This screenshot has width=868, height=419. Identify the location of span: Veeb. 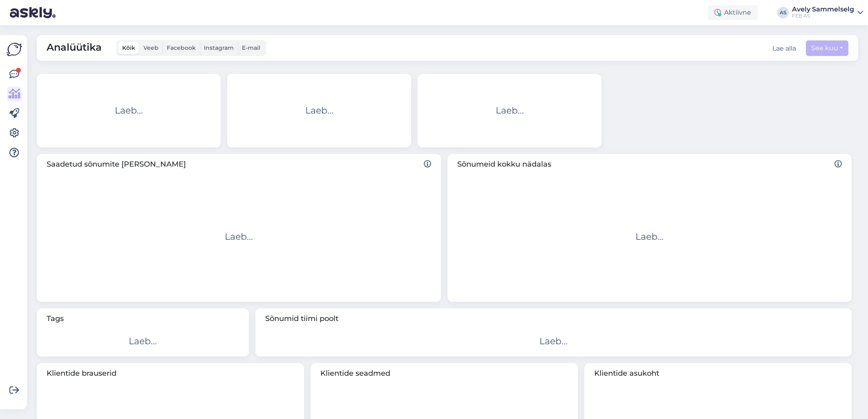
(151, 48).